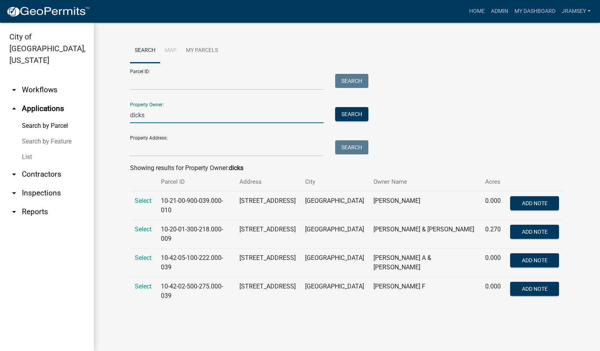 Image resolution: width=600 pixels, height=351 pixels. I want to click on td: 10-42-02-500-275.000-039, so click(195, 291).